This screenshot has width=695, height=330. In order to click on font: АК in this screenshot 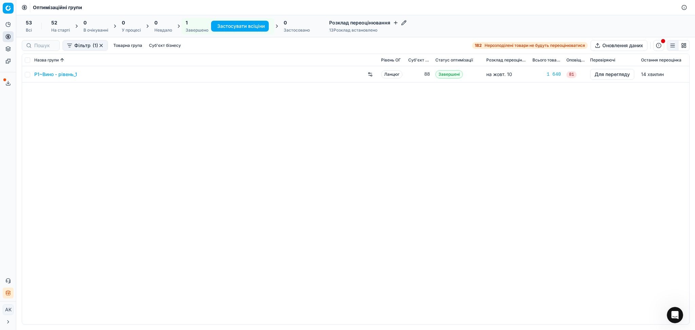, I will do `click(8, 309)`.